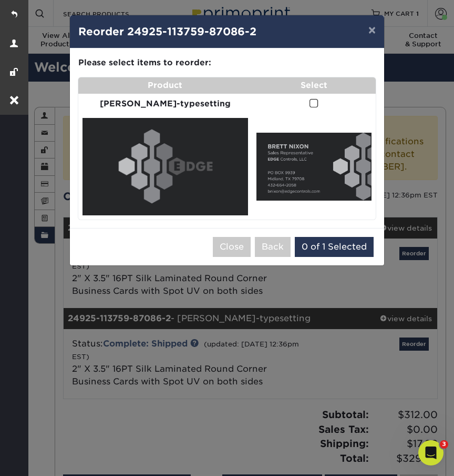  What do you see at coordinates (165, 166) in the screenshot?
I see `img: primo-3594-66fb626d9f6eb` at bounding box center [165, 166].